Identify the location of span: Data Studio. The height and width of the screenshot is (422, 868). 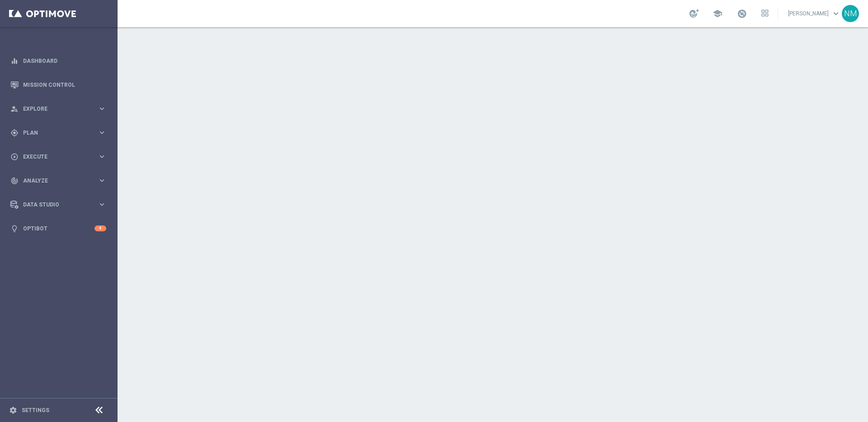
(60, 205).